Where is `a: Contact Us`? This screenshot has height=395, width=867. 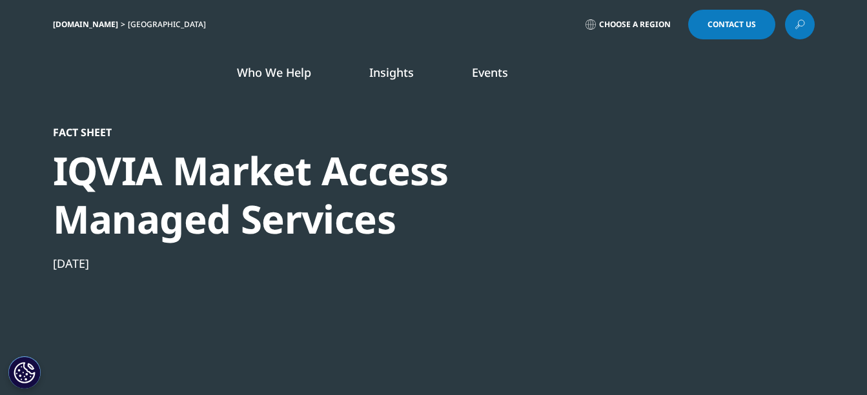 a: Contact Us is located at coordinates (731, 25).